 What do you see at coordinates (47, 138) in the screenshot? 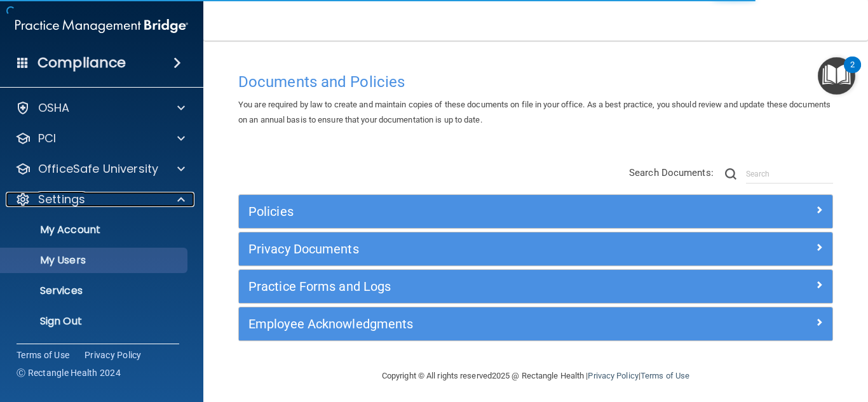
I see `p: PCI` at bounding box center [47, 138].